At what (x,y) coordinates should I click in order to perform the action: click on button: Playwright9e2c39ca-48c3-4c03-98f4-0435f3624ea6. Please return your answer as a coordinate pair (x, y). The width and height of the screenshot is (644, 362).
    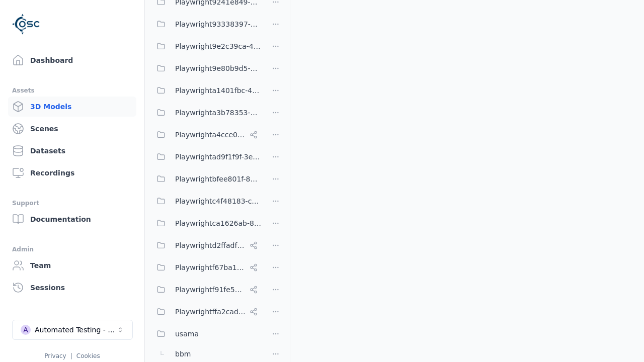
    Looking at the image, I should click on (206, 46).